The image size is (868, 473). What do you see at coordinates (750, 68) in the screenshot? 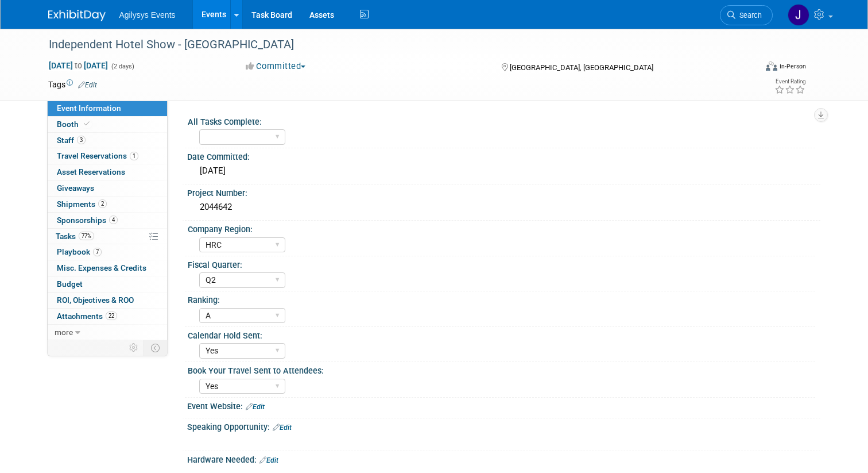
I see `div: Event Format` at bounding box center [750, 68].